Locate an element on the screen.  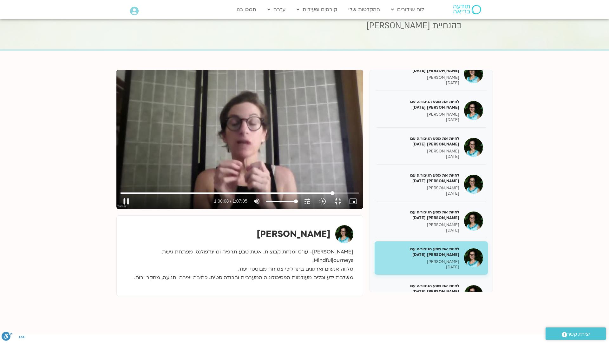
img: לחיות את מסע הגיבור.ה עם תמר לינצבסקי 22/04/25 is located at coordinates (474, 147).